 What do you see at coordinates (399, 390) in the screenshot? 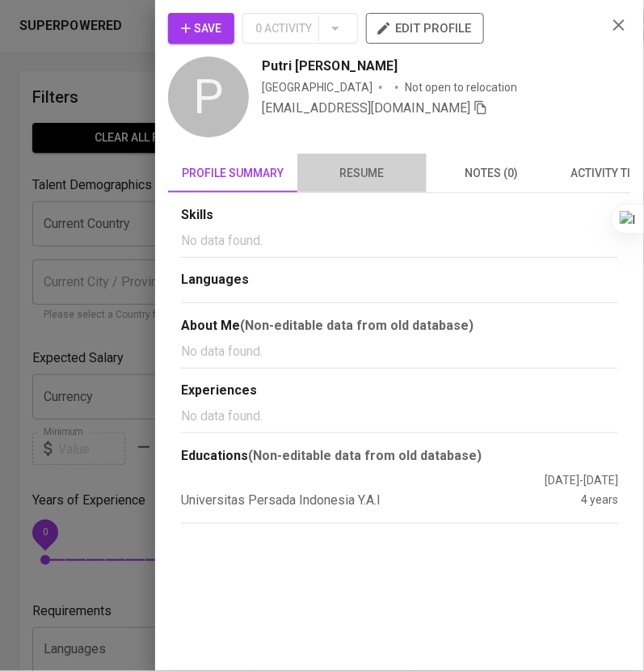
I see `div: Experiences` at bounding box center [399, 390].